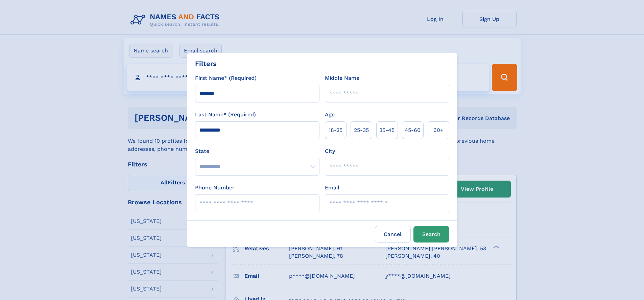  I want to click on label: State, so click(257, 151).